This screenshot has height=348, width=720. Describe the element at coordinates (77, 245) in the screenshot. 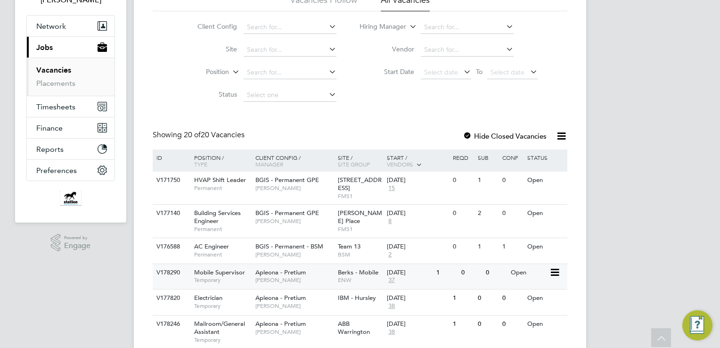

I see `span: Engage` at that location.